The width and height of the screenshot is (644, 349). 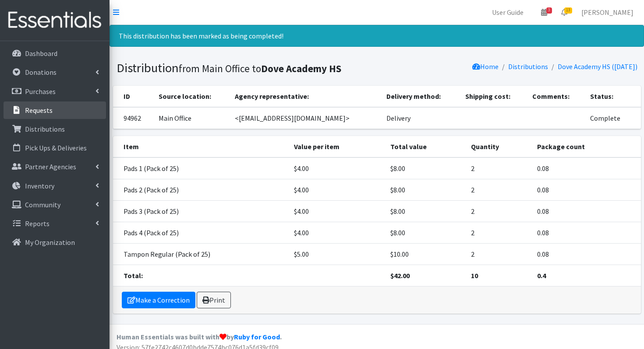 What do you see at coordinates (586, 146) in the screenshot?
I see `th: Package count` at bounding box center [586, 146].